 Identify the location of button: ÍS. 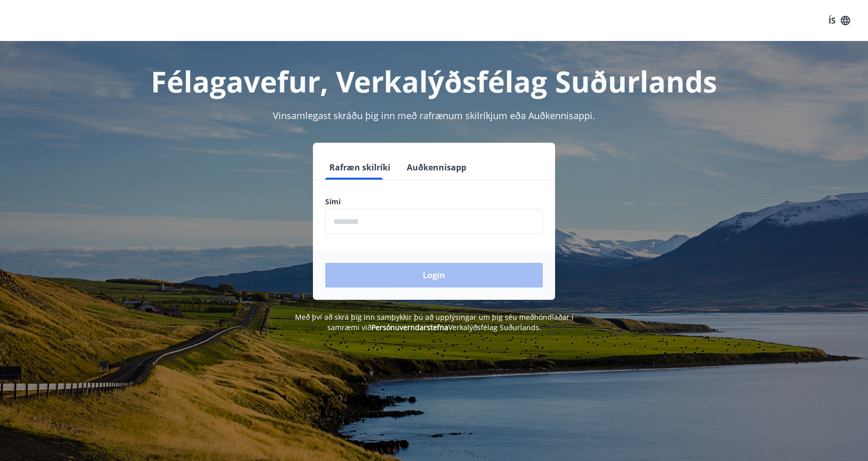
(840, 20).